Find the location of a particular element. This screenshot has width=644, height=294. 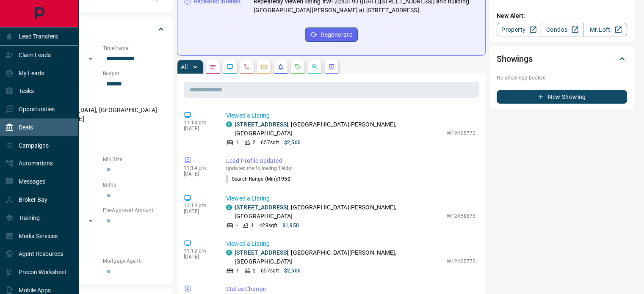

p: 11:12 pm is located at coordinates (198, 251).